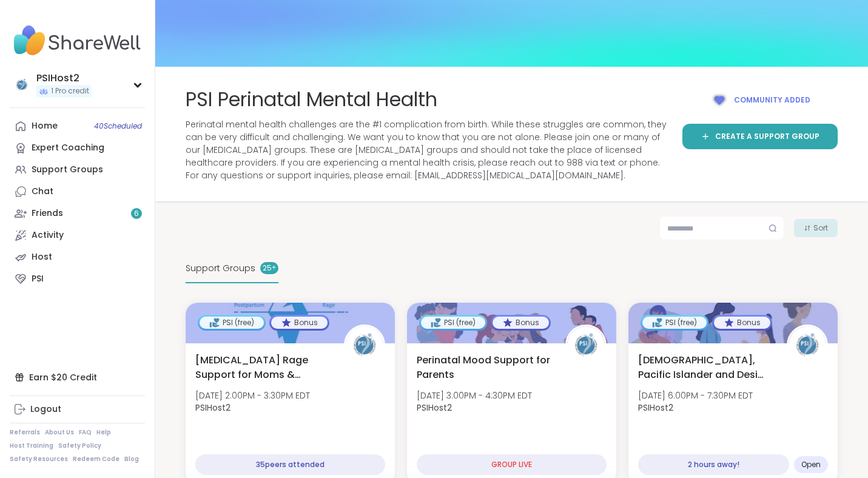 This screenshot has height=478, width=868. What do you see at coordinates (269, 268) in the screenshot?
I see `div: 25` at bounding box center [269, 268].